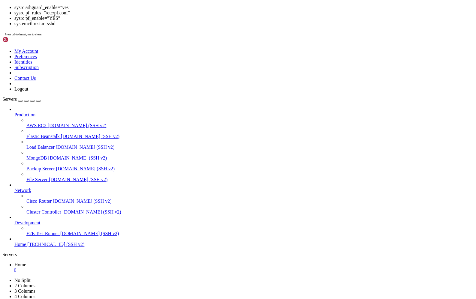  What do you see at coordinates (200, 71) in the screenshot?
I see `x-row: media: Ethernet autoselect` at bounding box center [200, 71].